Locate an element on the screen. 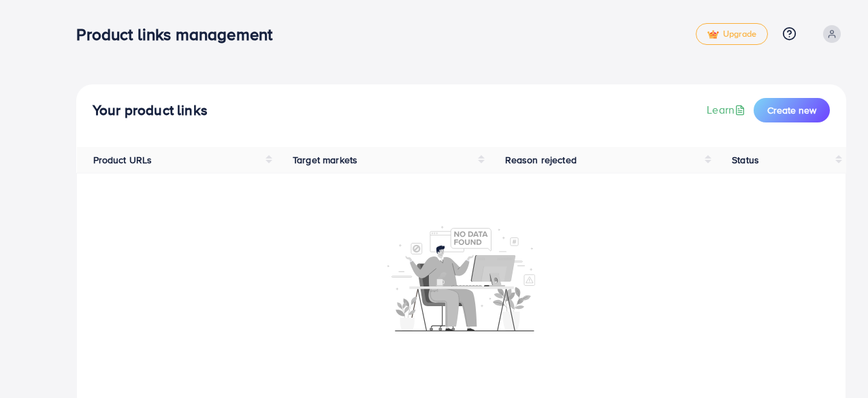  span: Target markets is located at coordinates (324, 160).